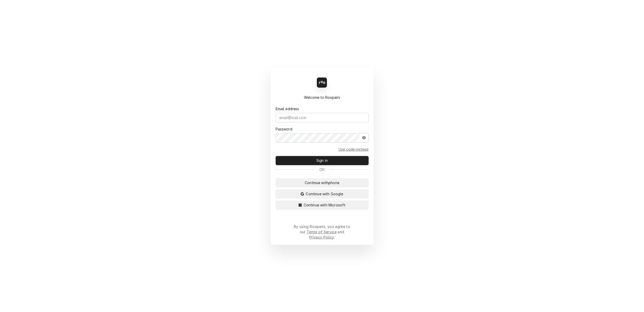 This screenshot has height=312, width=644. I want to click on a: Privacy Policy, so click(322, 237).